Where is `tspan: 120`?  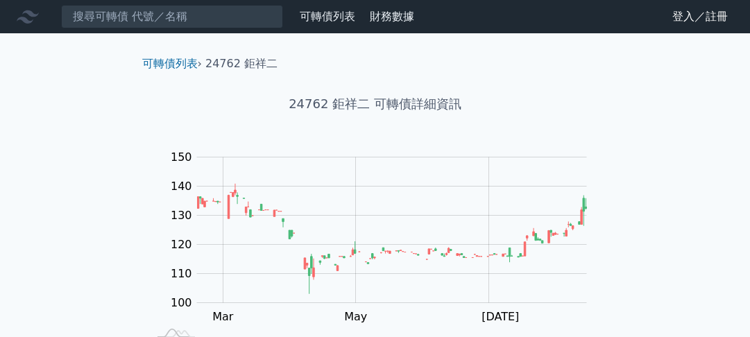 tspan: 120 is located at coordinates (181, 244).